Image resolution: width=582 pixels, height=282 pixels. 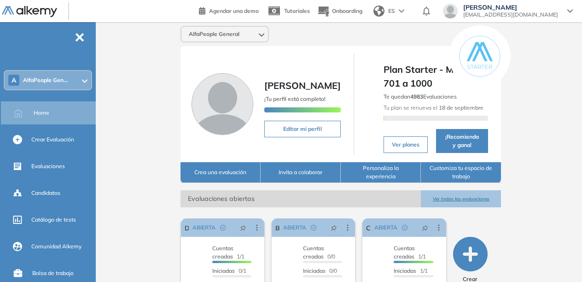 What do you see at coordinates (340, 11) in the screenshot?
I see `button: Onboarding` at bounding box center [340, 11].